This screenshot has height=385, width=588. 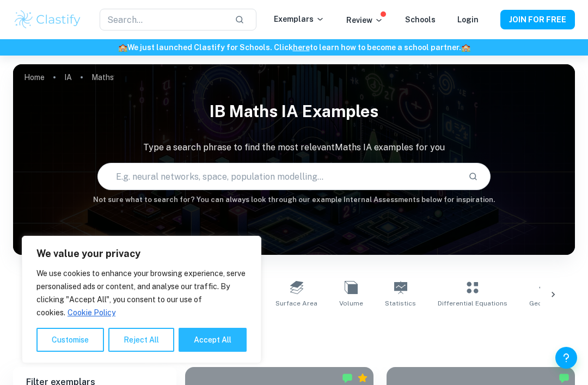 What do you see at coordinates (296, 303) in the screenshot?
I see `span: Surface Area` at bounding box center [296, 303].